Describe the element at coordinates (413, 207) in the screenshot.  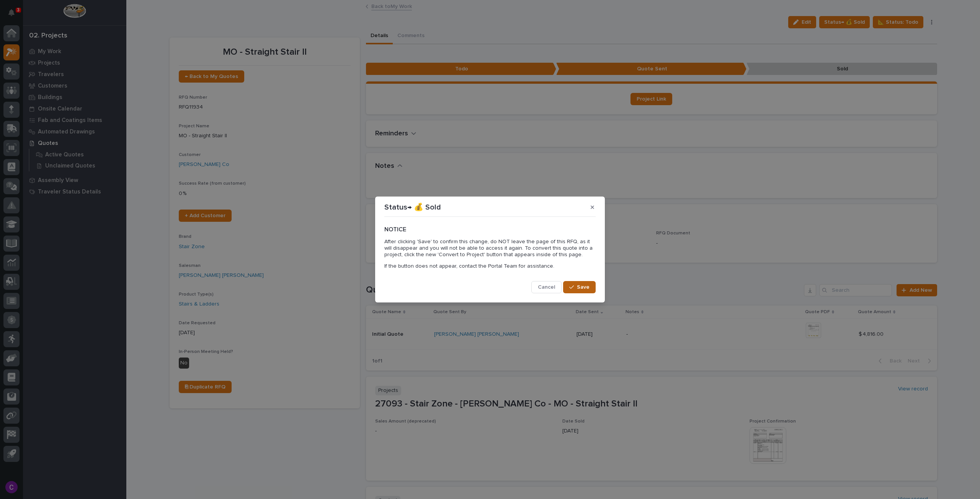
I see `p: Status→ 💰 Sold` at that location.